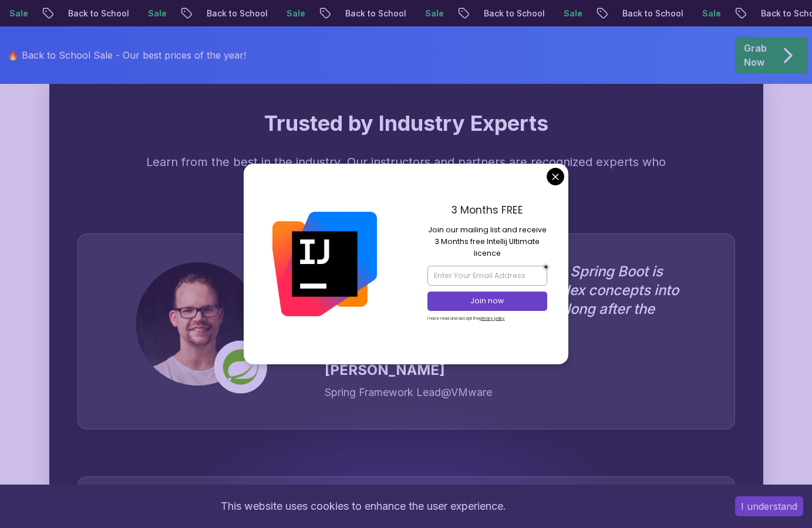 This screenshot has height=528, width=812. What do you see at coordinates (515, 393) in the screenshot?
I see `div: Spring Framework Lead @ VMware` at bounding box center [515, 393].